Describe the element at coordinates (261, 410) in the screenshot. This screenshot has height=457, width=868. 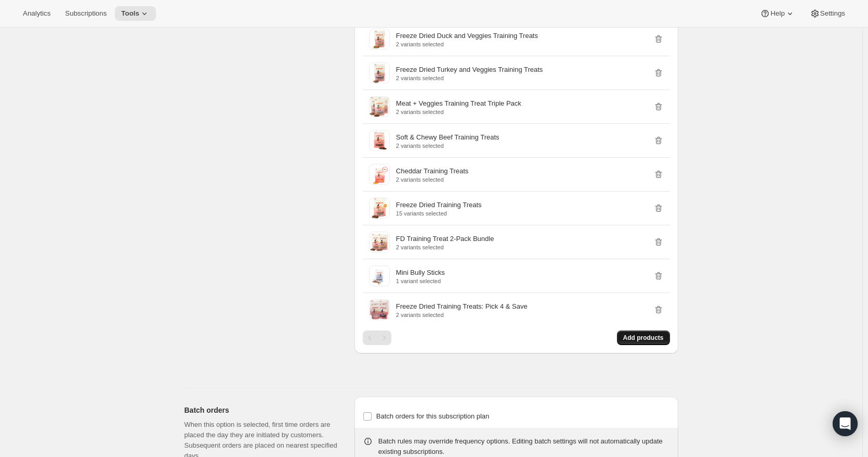
I see `h2: Batch orders` at that location.